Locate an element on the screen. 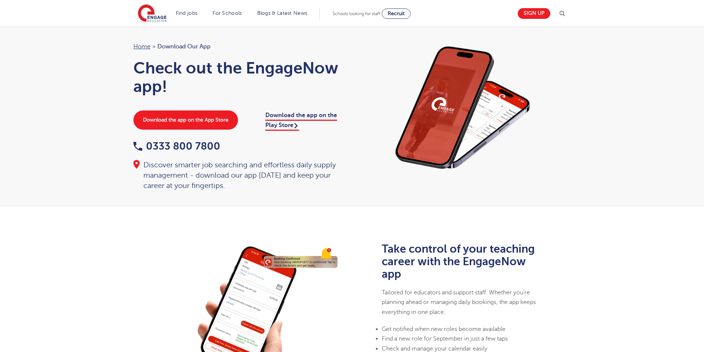 The image size is (704, 352). a: Recruit is located at coordinates (396, 14).